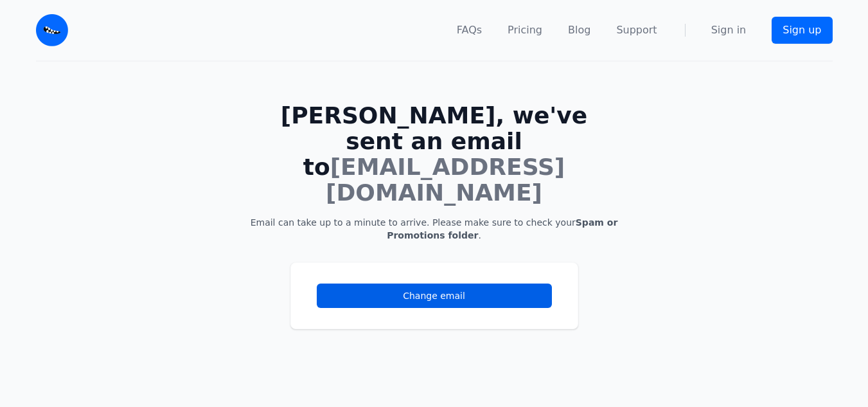 This screenshot has width=868, height=407. I want to click on p: Email can take up to a minute to arrive. Please make sure to check your ., so click(434, 229).